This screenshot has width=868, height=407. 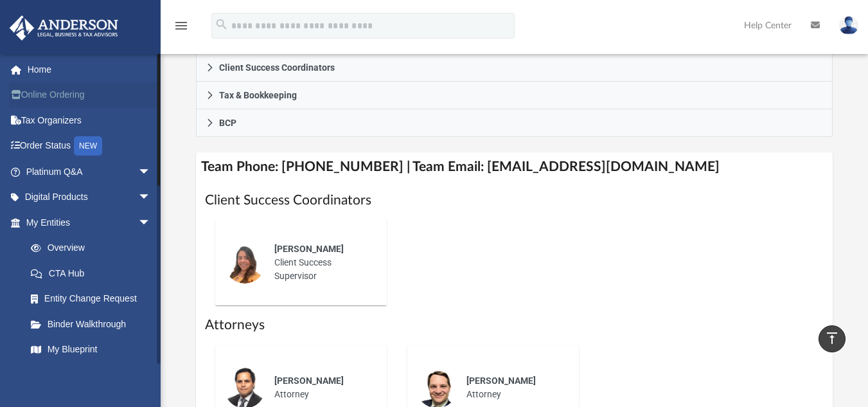 What do you see at coordinates (94, 273) in the screenshot?
I see `a: CTA Hub` at bounding box center [94, 273].